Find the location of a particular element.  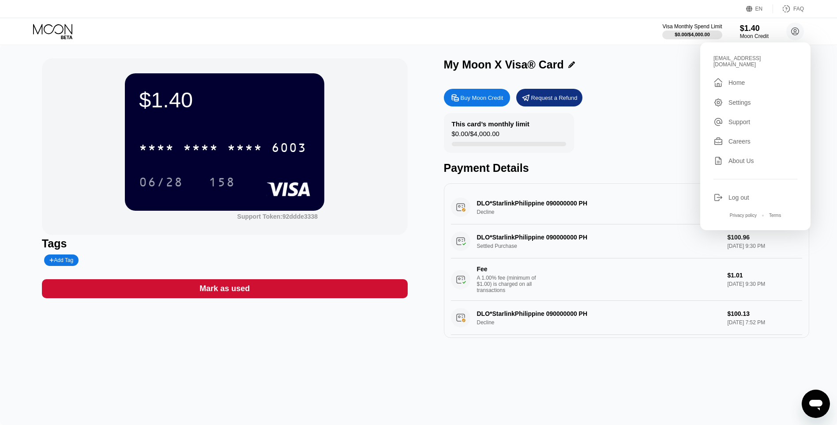

div: $1.01 is located at coordinates (765, 275).